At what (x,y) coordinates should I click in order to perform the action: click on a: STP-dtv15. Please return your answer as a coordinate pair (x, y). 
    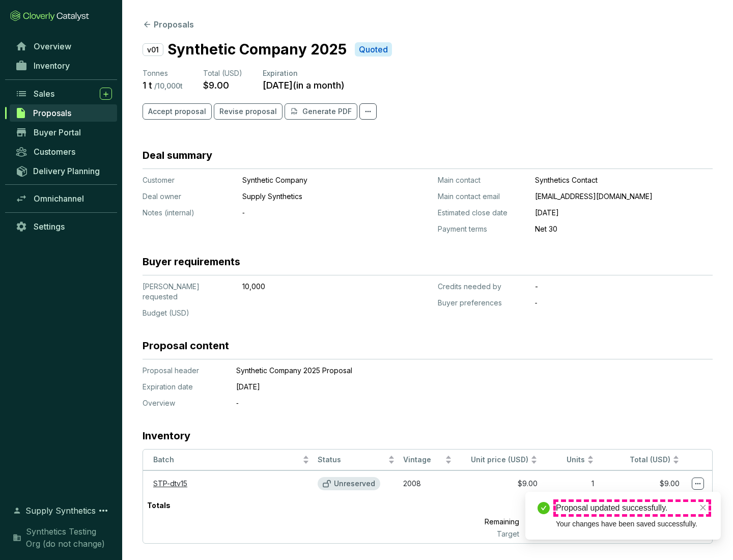
    Looking at the image, I should click on (170, 483).